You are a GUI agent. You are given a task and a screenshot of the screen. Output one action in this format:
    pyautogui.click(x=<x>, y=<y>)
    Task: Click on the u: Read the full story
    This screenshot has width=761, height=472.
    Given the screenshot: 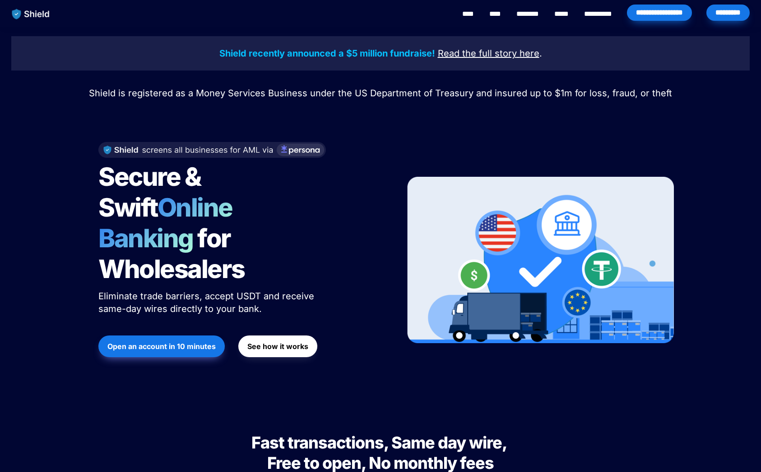 What is the action you would take?
    pyautogui.click(x=477, y=53)
    